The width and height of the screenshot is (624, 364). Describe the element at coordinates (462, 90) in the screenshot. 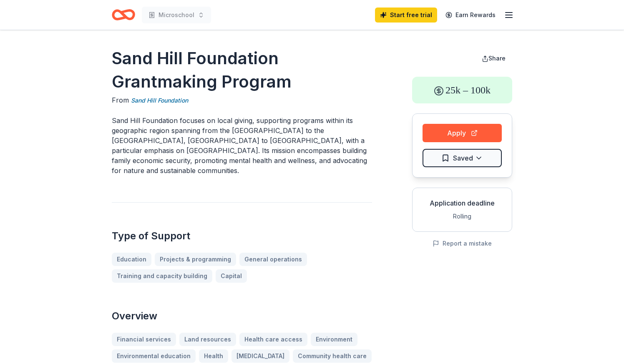

I see `div: 25k – 100k` at that location.